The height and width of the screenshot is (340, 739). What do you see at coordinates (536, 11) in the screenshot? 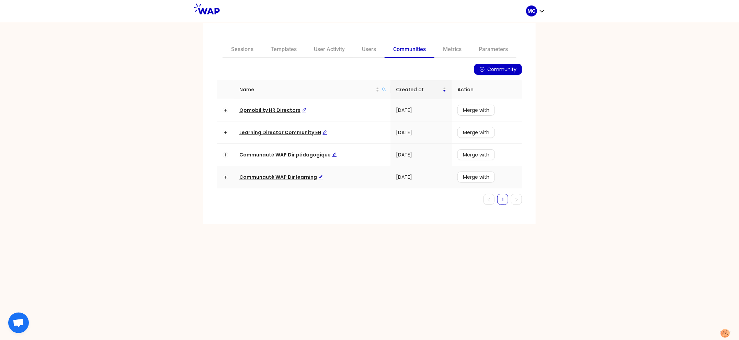
I see `button: MC` at bounding box center [536, 11].